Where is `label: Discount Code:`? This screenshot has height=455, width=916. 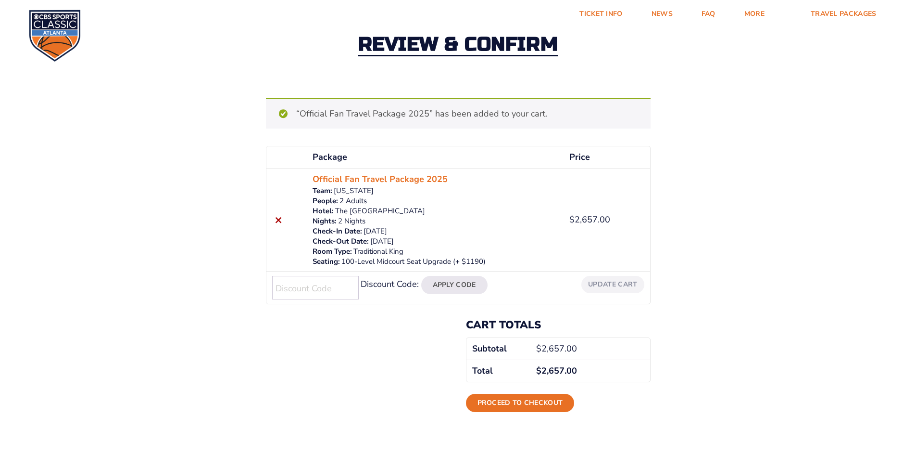
label: Discount Code: is located at coordinates (390, 284).